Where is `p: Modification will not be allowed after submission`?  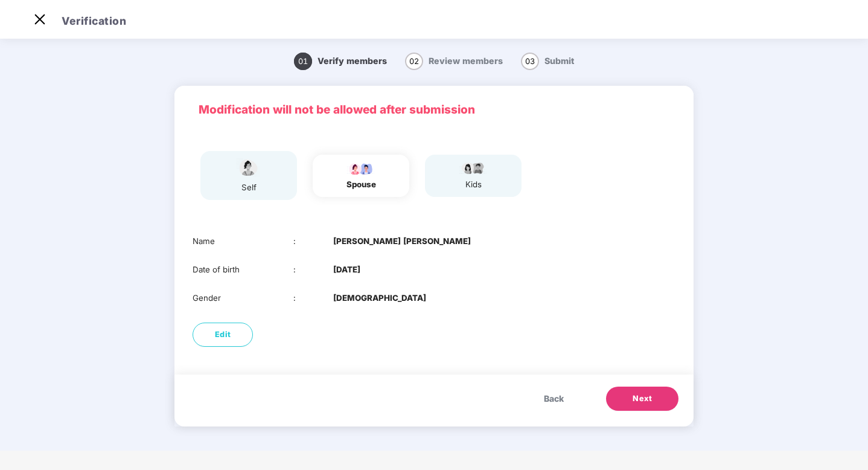
p: Modification will not be allowed after submission is located at coordinates (434, 110).